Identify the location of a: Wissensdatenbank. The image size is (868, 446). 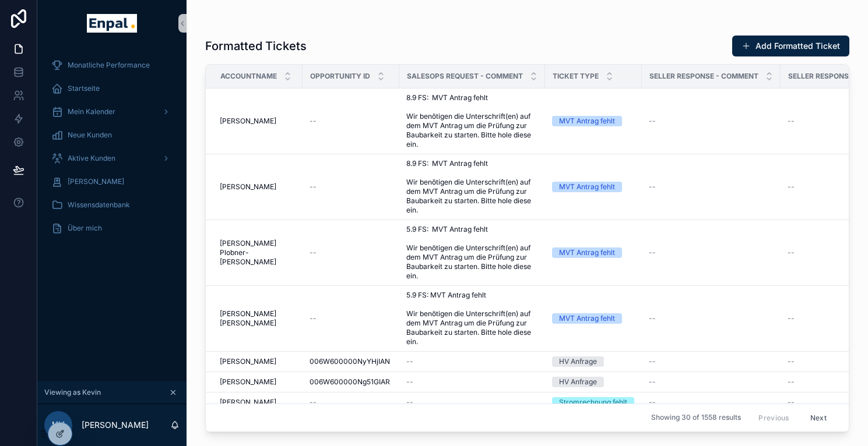
(112, 205).